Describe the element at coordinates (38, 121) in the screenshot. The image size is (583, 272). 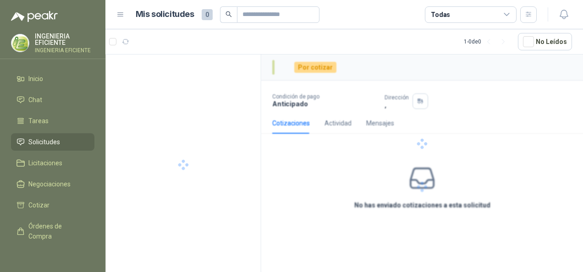
I see `span: Tareas` at that location.